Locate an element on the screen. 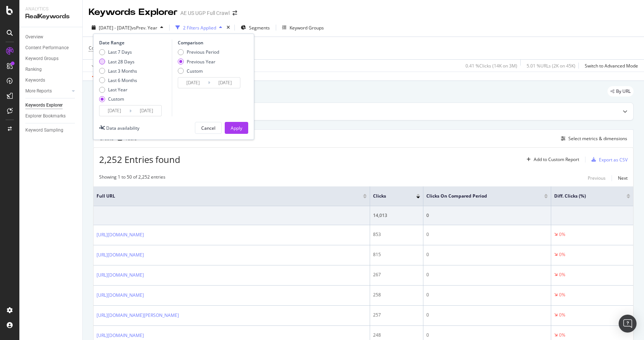 This screenshot has height=340, width=644. a: Keywords Explorer is located at coordinates (51, 105).